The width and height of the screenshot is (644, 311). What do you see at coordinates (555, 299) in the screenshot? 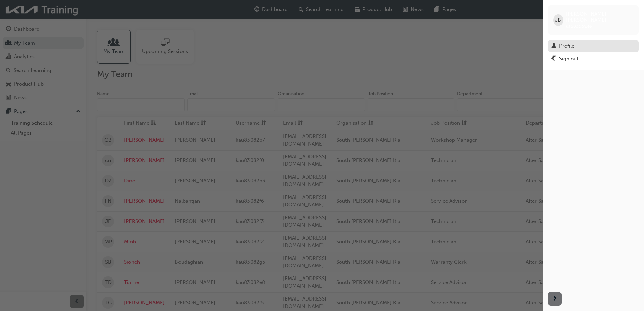
I see `span: next-icon` at bounding box center [555, 299].